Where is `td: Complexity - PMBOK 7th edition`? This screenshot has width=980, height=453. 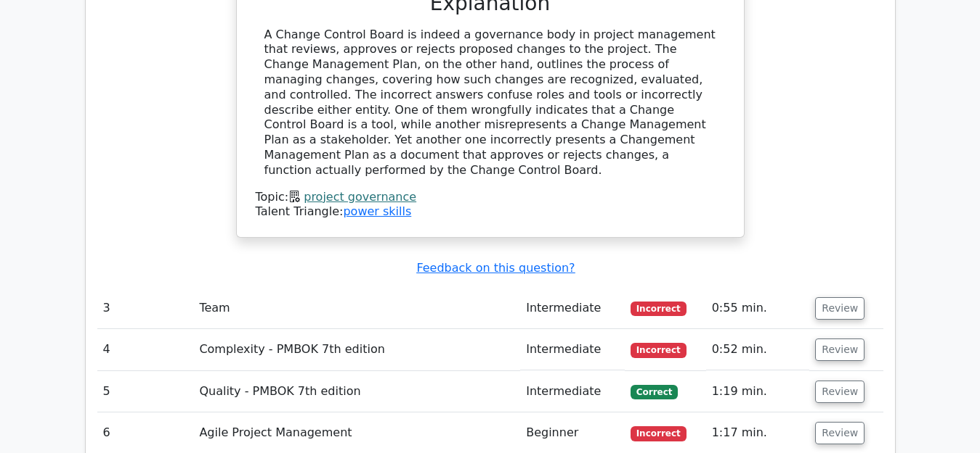
td: Complexity - PMBOK 7th edition is located at coordinates (357, 350).